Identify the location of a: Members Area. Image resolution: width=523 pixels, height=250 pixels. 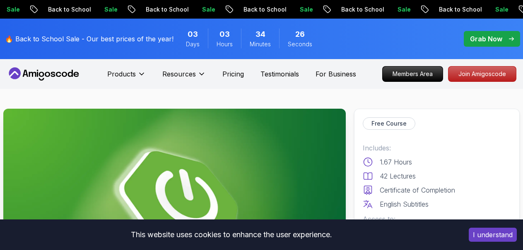
(412, 74).